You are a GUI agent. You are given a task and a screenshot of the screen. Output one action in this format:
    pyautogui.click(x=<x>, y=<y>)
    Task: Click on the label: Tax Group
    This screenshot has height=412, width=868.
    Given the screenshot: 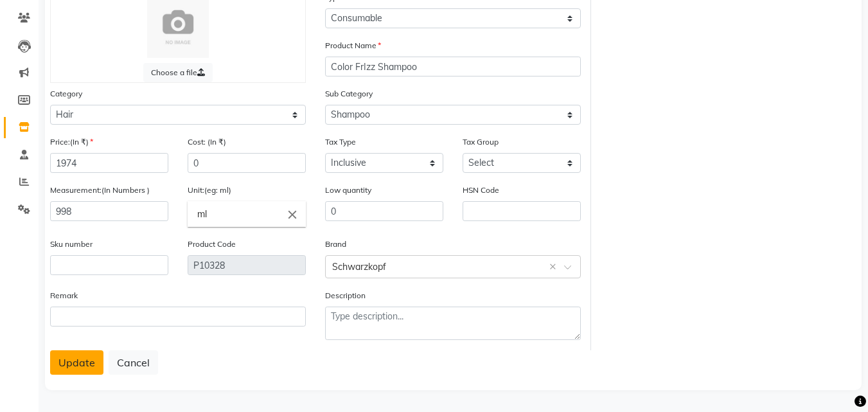 What is the action you would take?
    pyautogui.click(x=481, y=142)
    